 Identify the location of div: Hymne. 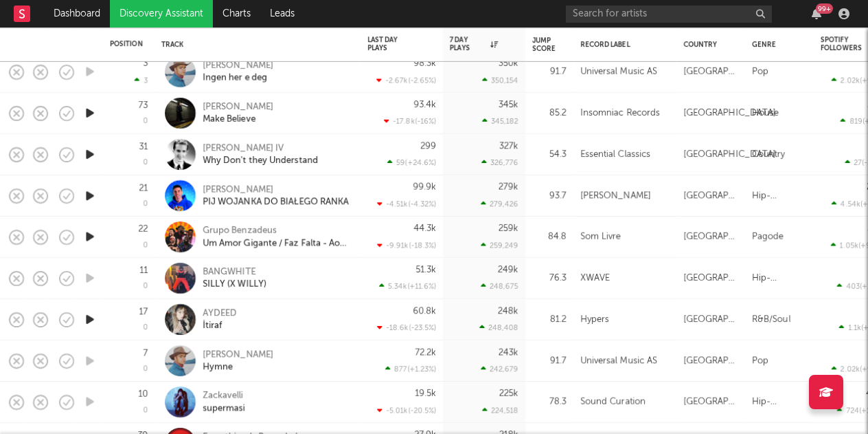
(238, 367).